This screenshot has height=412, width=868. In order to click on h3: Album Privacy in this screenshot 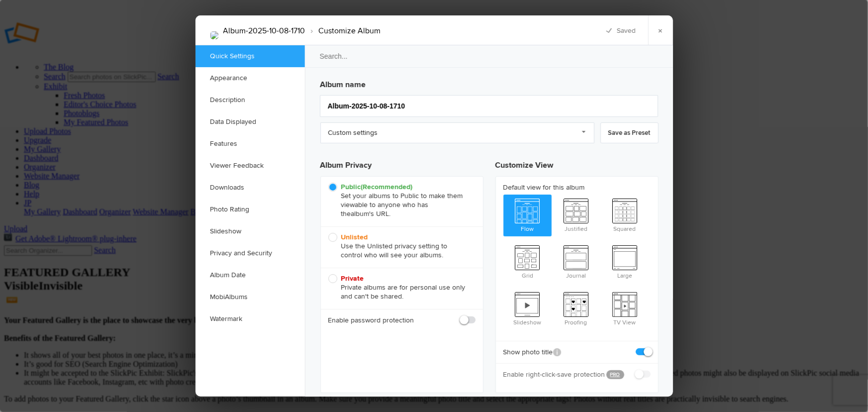, I will do `click(402, 164)`.